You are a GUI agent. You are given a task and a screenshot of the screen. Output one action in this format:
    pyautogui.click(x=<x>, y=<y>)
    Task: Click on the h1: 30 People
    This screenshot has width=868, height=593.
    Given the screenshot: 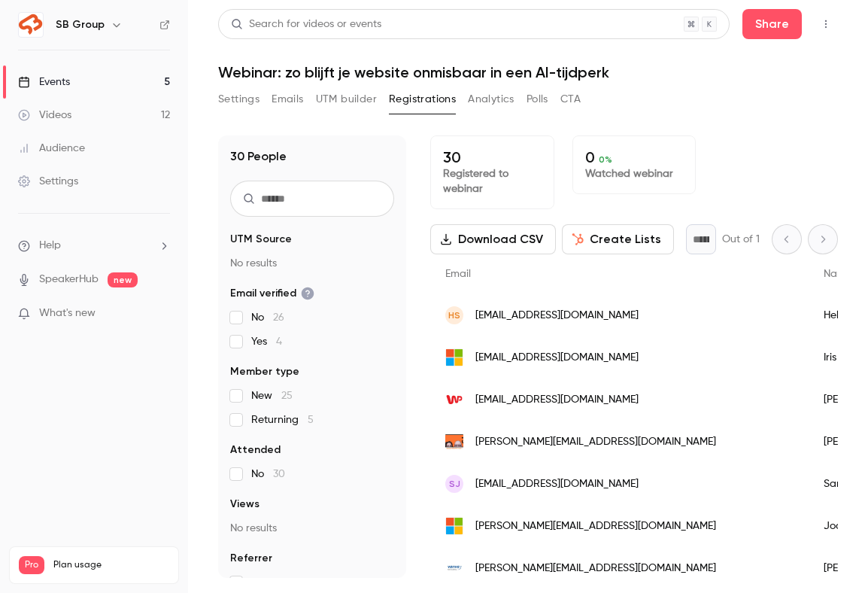 What is the action you would take?
    pyautogui.click(x=258, y=157)
    